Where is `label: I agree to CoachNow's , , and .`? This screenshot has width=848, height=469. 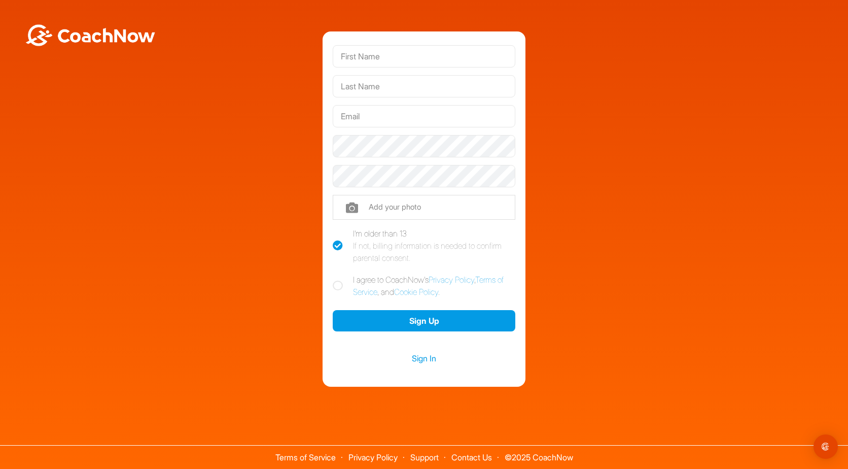 label: I agree to CoachNow's , , and . is located at coordinates (424, 286).